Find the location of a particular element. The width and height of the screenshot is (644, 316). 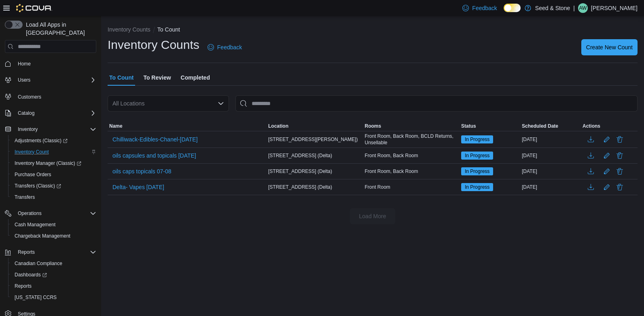

span: Users is located at coordinates (24, 80).